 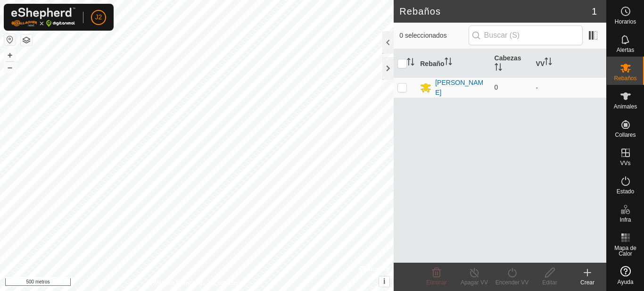 I want to click on font: 1, so click(x=594, y=11).